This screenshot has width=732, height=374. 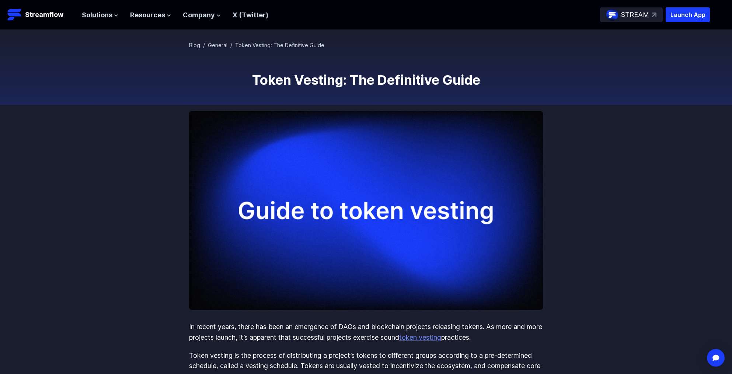 I want to click on img: top-right-arrow.svg, so click(x=654, y=15).